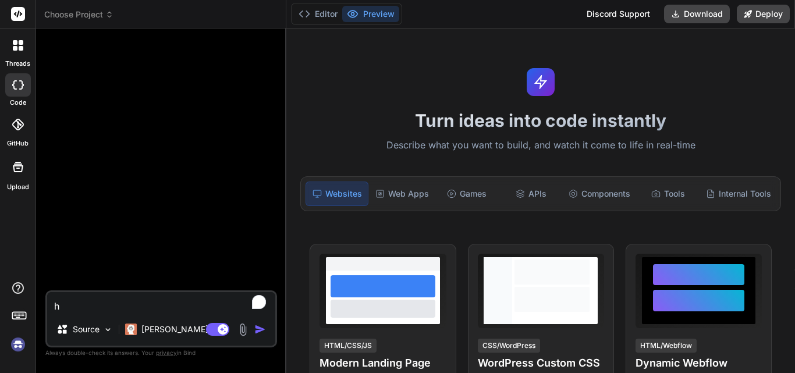 The height and width of the screenshot is (373, 795). I want to click on p: Source, so click(86, 329).